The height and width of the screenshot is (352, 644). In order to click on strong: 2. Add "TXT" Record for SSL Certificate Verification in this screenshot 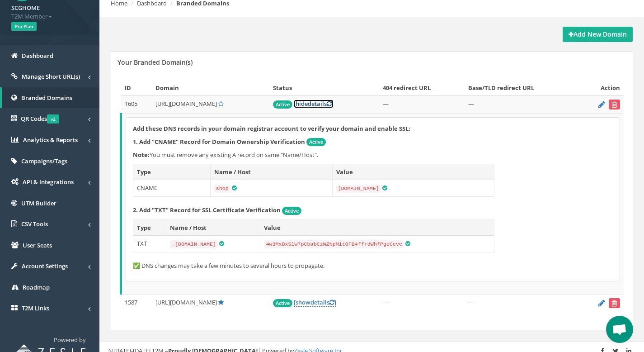, I will do `click(206, 210)`.